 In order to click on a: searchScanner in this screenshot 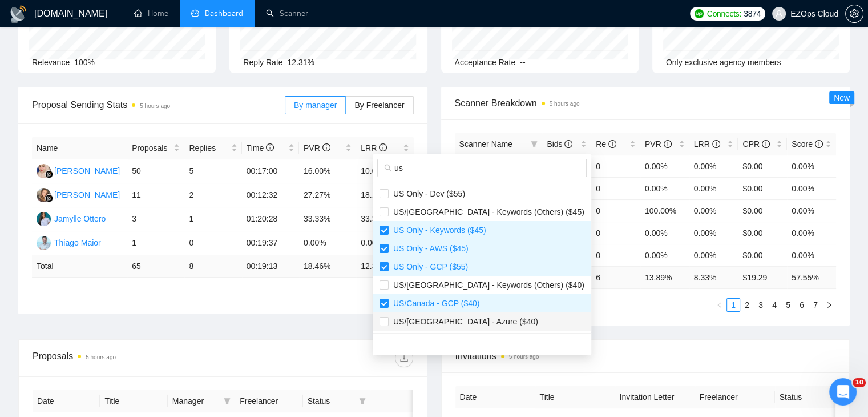, I will do `click(287, 13)`.